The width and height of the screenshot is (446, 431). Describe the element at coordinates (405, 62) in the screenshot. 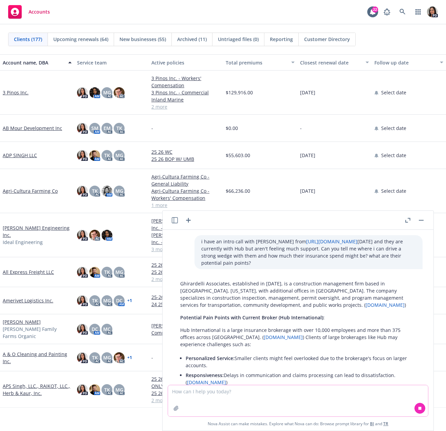

I see `div: Follow up date` at that location.